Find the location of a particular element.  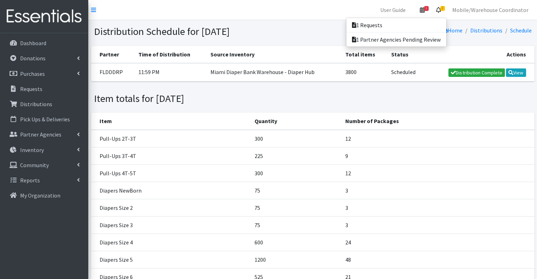

th: Total items is located at coordinates (364, 54).